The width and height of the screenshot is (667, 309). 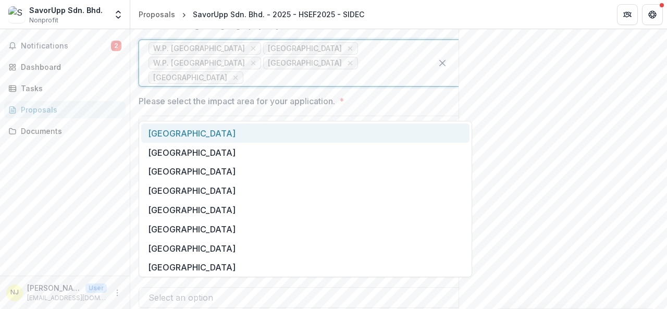 What do you see at coordinates (652, 15) in the screenshot?
I see `button: Get Help` at bounding box center [652, 15].